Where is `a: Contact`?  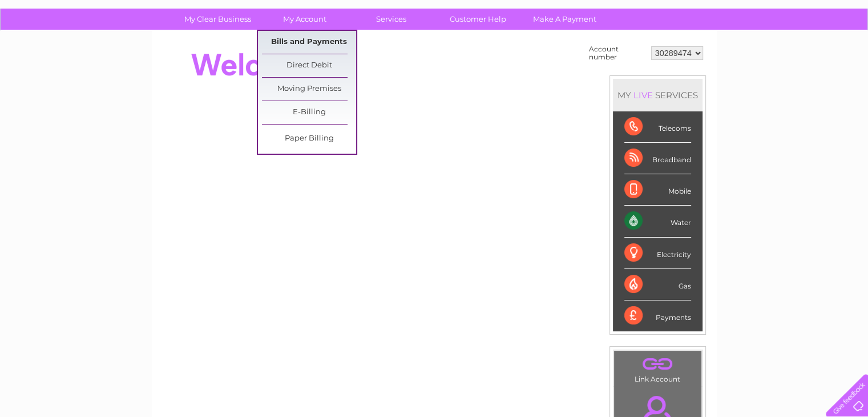 a: Contact is located at coordinates (806, 53).